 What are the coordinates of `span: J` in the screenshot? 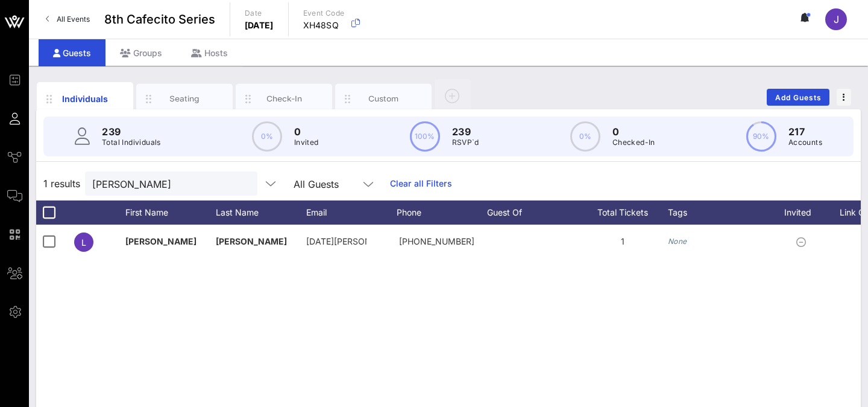 It's located at (836, 19).